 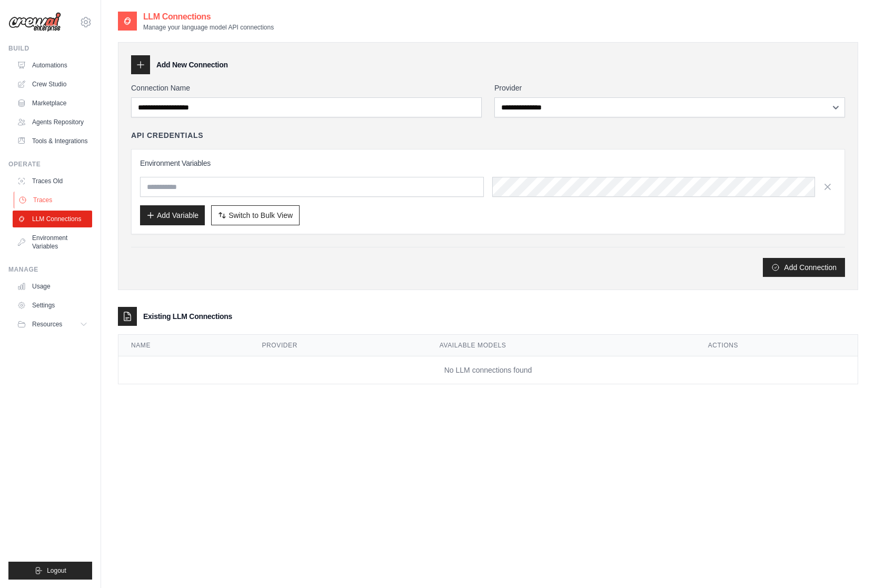 I want to click on a: Traces, so click(x=53, y=200).